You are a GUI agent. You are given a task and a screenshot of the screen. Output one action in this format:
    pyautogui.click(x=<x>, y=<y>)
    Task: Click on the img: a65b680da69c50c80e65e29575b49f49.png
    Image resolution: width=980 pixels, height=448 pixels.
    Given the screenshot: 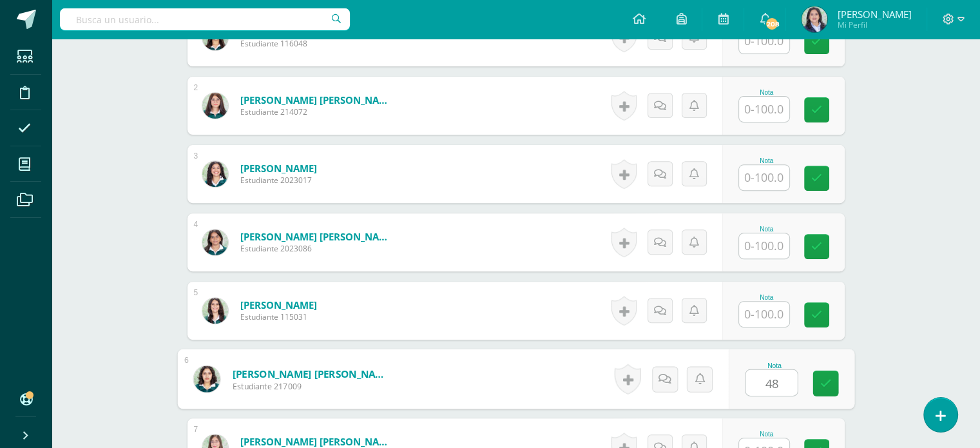 What is the action you would take?
    pyautogui.click(x=215, y=242)
    